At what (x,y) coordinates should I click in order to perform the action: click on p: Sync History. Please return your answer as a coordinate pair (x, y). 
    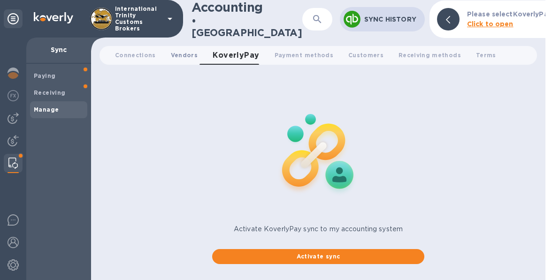
    Looking at the image, I should click on (391, 19).